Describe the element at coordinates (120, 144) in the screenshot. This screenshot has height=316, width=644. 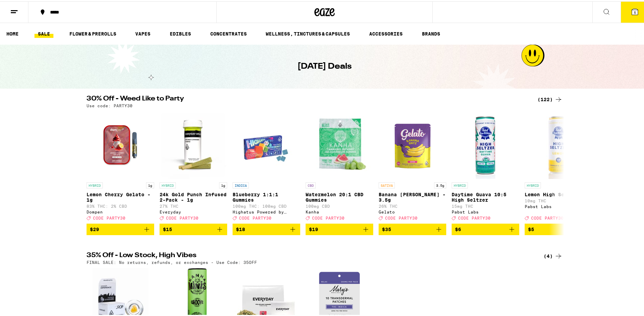
I see `img: Dompen - Lemon Cherry Gelato - 1g` at that location.